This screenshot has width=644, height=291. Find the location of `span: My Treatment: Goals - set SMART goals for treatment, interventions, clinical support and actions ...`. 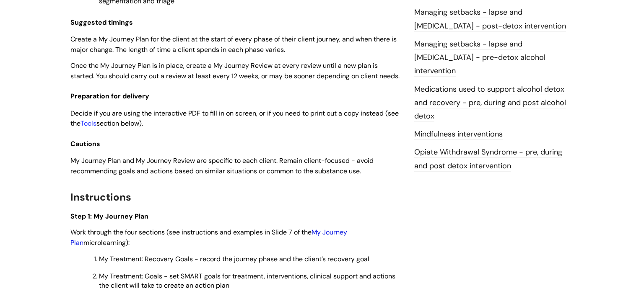

span: My Treatment: Goals - set SMART goals for treatment, interventions, clinical support and actions ... is located at coordinates (247, 281).